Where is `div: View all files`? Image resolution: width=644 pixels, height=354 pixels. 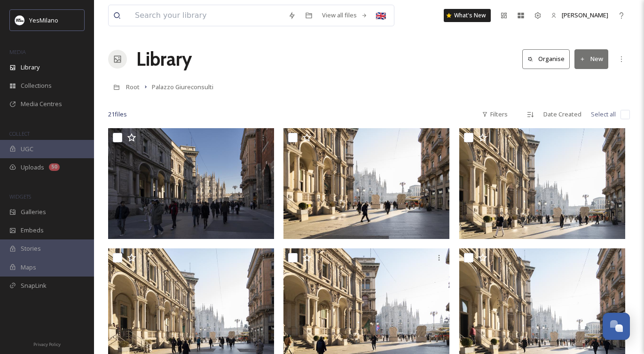
div: View all files is located at coordinates (345, 15).